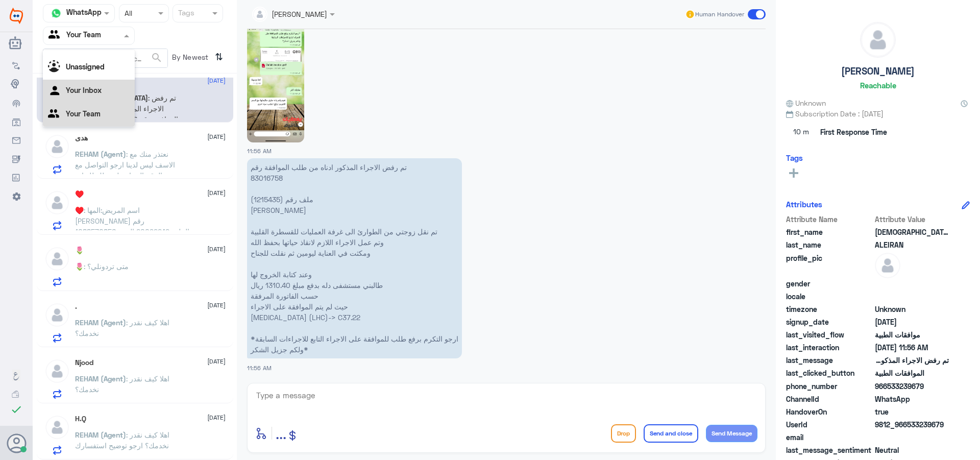 This screenshot has height=460, width=980. Describe the element at coordinates (81, 419) in the screenshot. I see `h5: H.Q` at that location.